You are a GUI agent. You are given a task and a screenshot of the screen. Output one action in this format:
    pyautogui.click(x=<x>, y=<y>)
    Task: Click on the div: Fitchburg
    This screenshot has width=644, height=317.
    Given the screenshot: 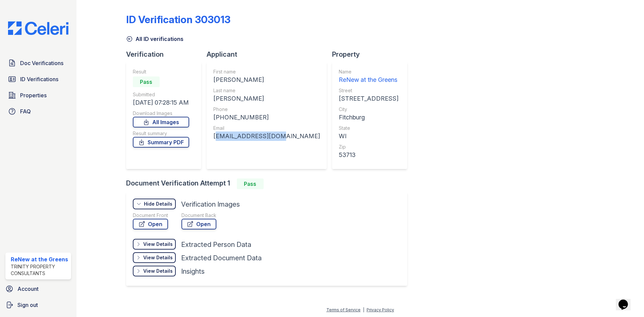 What is the action you would take?
    pyautogui.click(x=369, y=118)
    